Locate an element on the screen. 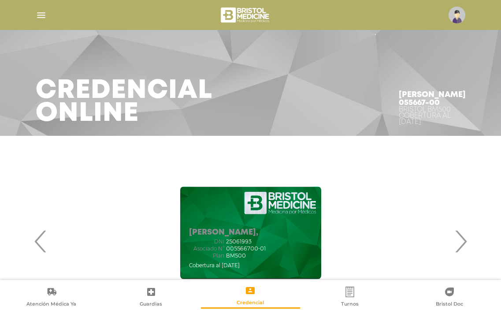 This screenshot has width=501, height=310. a: Guardias is located at coordinates (151, 297).